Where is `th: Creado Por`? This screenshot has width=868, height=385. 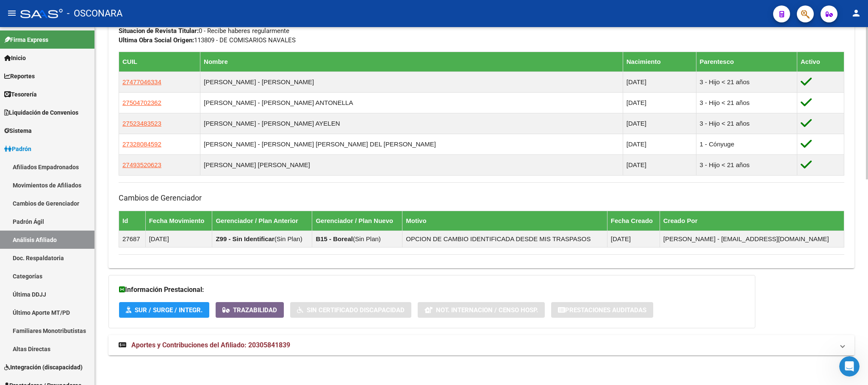 th: Creado Por is located at coordinates (751, 220).